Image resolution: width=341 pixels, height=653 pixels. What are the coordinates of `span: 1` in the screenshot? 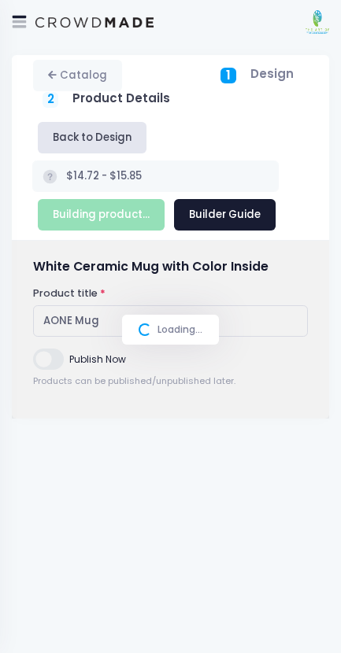 It's located at (228, 76).